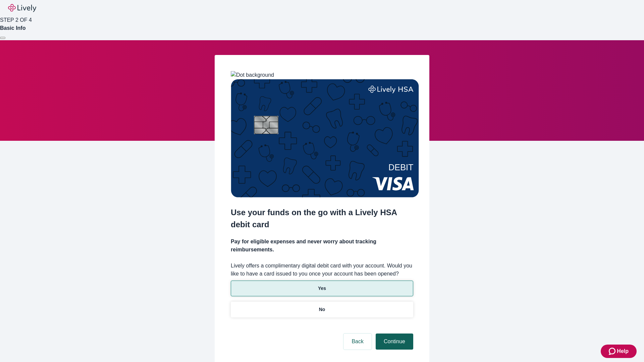 The width and height of the screenshot is (644, 362). I want to click on p: No, so click(322, 309).